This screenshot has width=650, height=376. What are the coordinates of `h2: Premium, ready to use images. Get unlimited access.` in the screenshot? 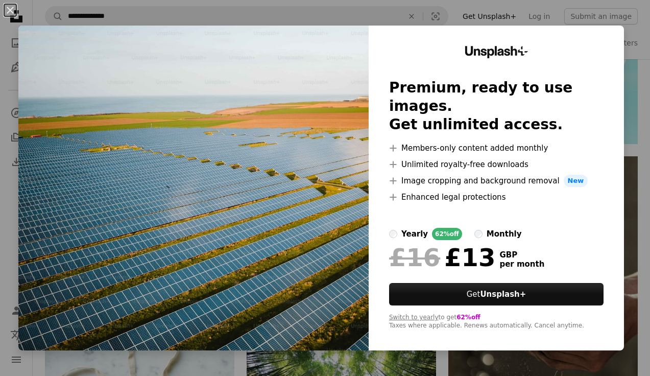 It's located at (496, 106).